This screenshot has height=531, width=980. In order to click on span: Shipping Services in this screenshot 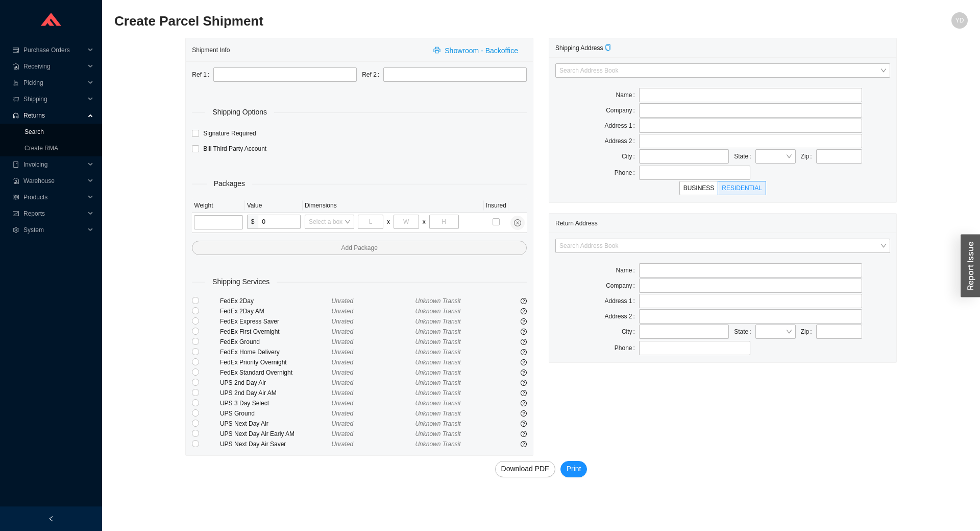, I will do `click(241, 281)`.